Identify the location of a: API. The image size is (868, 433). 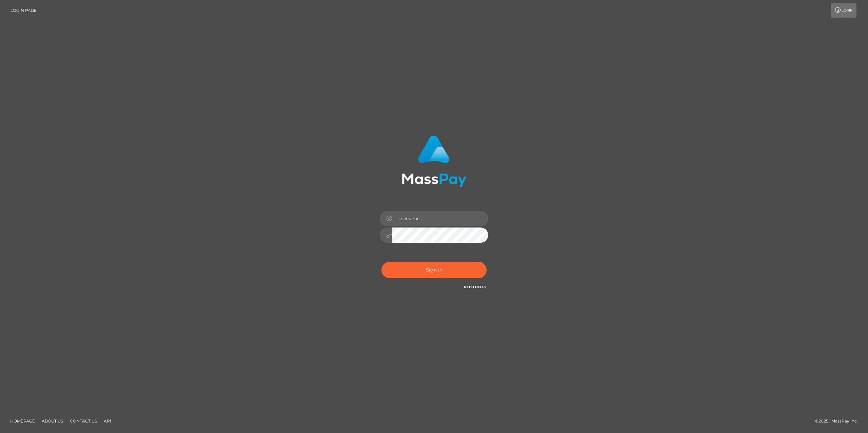
(108, 421).